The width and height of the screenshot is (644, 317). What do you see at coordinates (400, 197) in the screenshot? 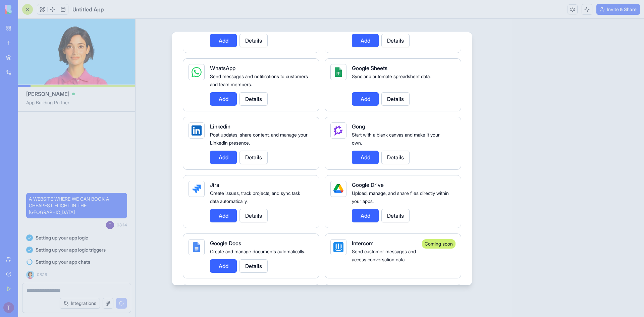
I see `span: Upload, manage, and share files directly within your apps.` at bounding box center [400, 197].